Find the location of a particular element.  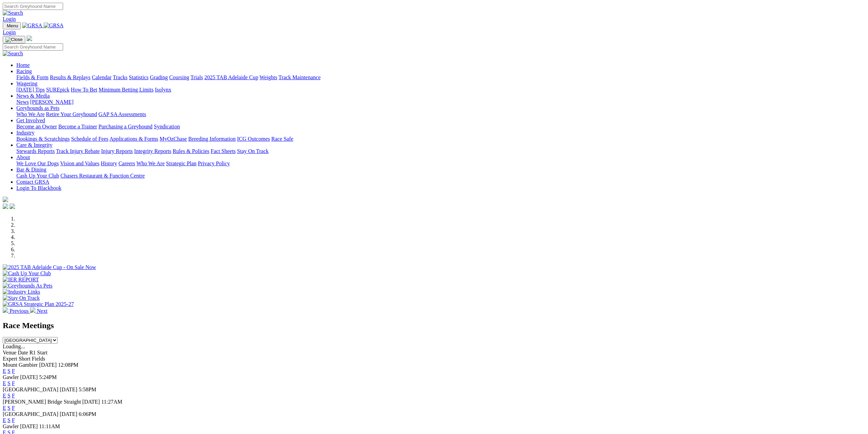

a: Retire Your Greyhound is located at coordinates (72, 114).